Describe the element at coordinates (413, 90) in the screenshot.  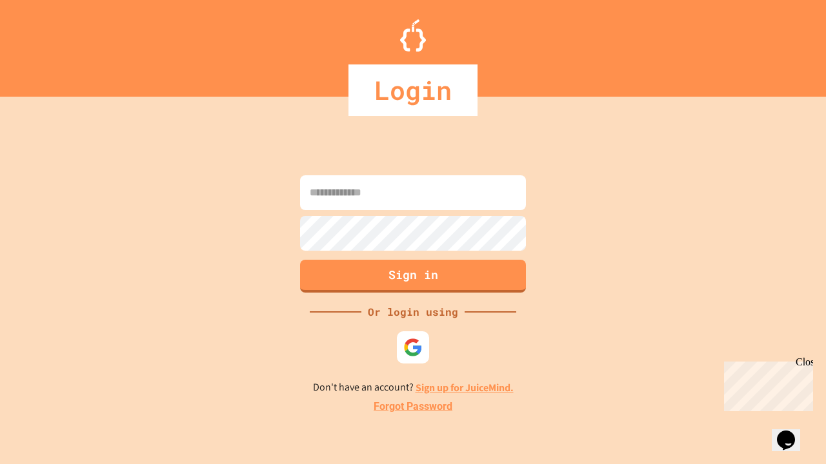
I see `div: Login` at that location.